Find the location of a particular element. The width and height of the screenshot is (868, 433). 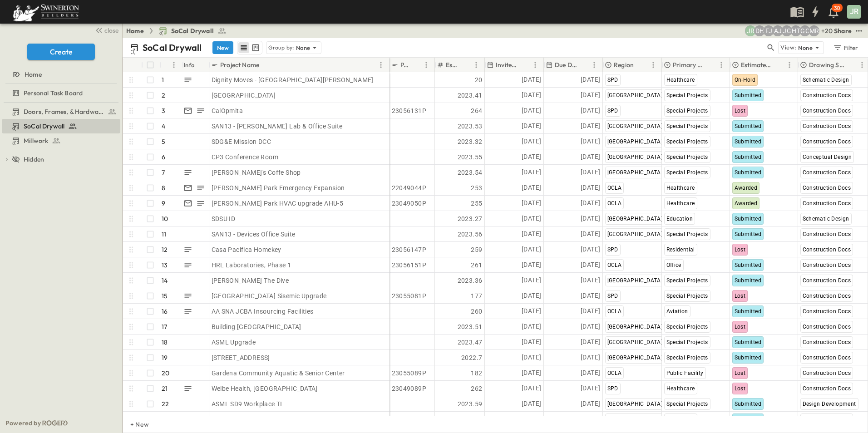

span: Education is located at coordinates (680, 218).